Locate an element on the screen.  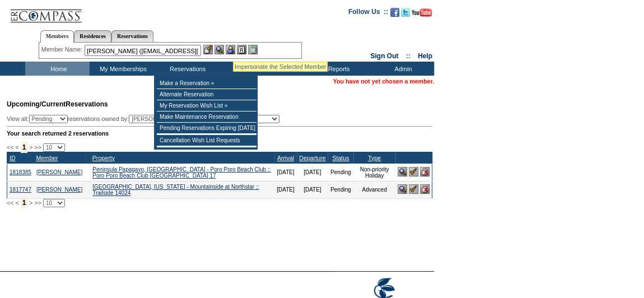
a: Residences is located at coordinates (92, 36).